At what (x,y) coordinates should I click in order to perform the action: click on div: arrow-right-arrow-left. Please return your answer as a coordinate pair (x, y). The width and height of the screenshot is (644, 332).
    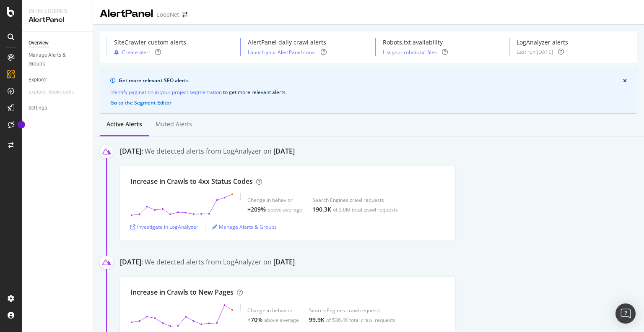
    Looking at the image, I should click on (185, 15).